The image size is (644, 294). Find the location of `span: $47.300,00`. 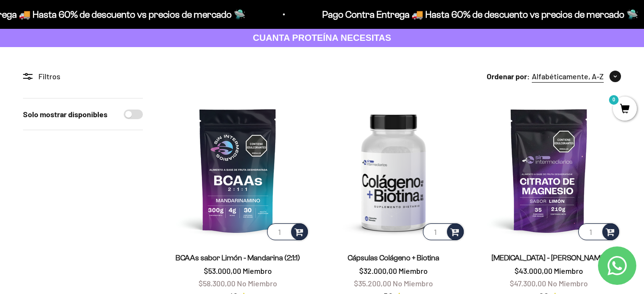

span: $47.300,00 is located at coordinates (528, 283).